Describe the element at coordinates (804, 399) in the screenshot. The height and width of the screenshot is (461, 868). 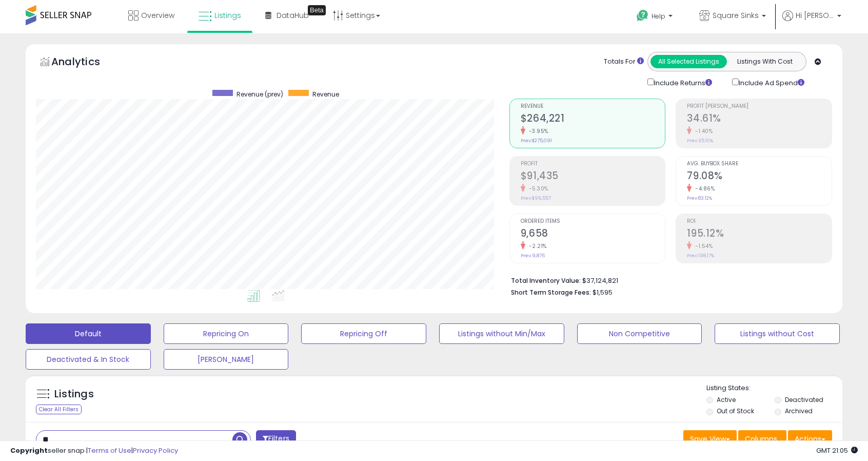
I see `label: Deactivated` at that location.